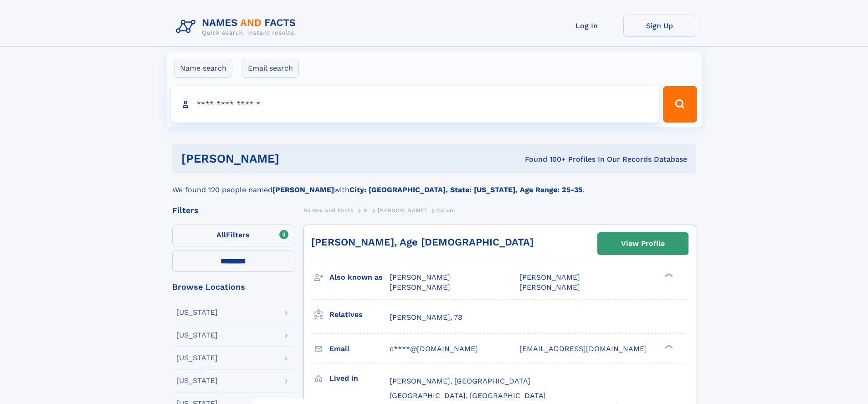  What do you see at coordinates (365, 210) in the screenshot?
I see `a: S` at bounding box center [365, 210].